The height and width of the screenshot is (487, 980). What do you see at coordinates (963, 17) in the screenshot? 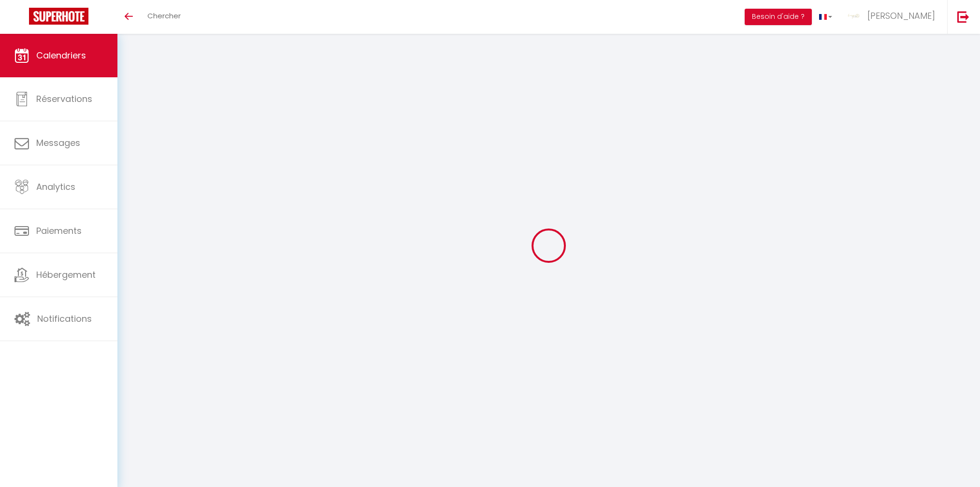
I see `img: logout` at bounding box center [963, 17].